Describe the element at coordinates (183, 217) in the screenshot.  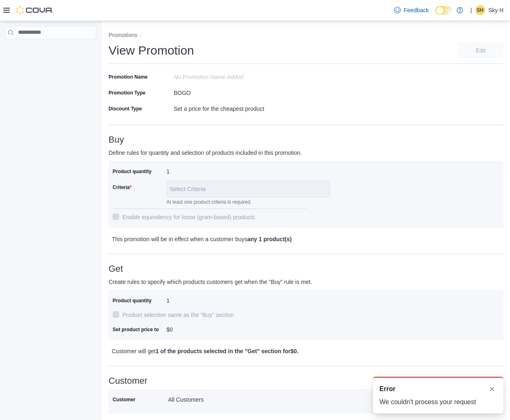
I see `label: Enable equivalency for loose (gram-based) products` at that location.